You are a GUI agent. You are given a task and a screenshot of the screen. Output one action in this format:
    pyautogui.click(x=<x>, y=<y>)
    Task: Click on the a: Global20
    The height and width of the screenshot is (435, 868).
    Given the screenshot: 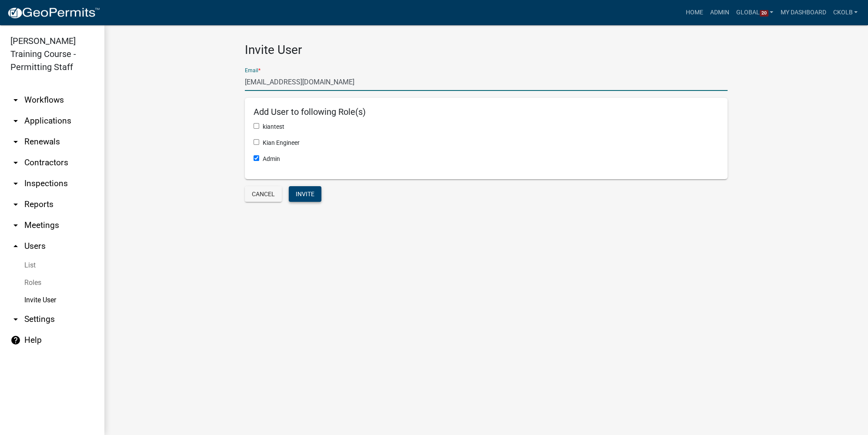 What is the action you would take?
    pyautogui.click(x=755, y=12)
    